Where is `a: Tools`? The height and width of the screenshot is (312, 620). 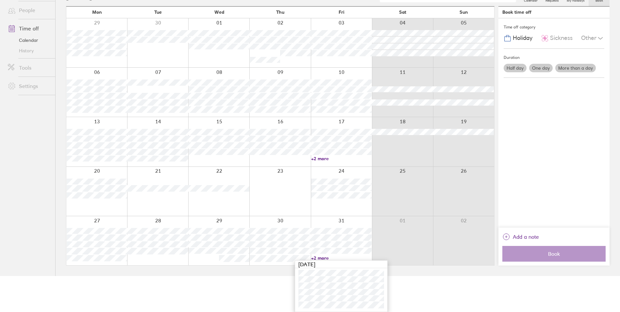
a: Tools is located at coordinates (29, 68).